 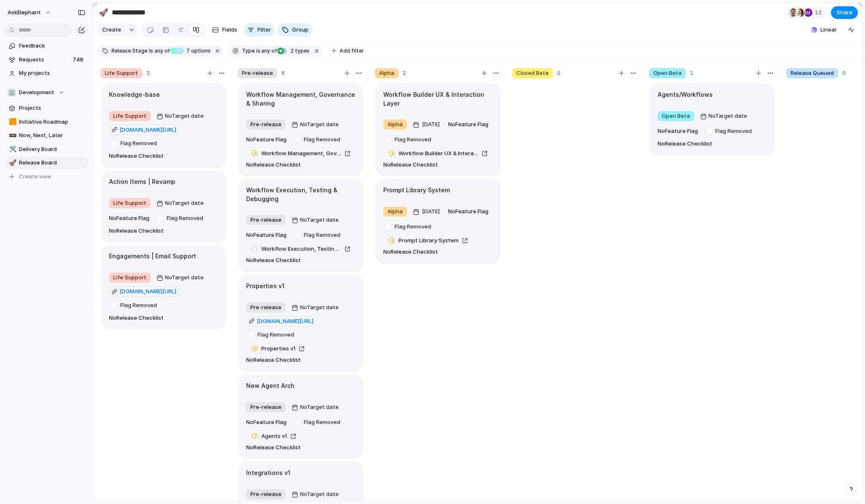 What do you see at coordinates (52, 108) in the screenshot?
I see `span: Projects` at bounding box center [52, 108].